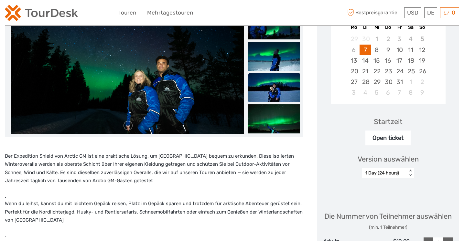 The width and height of the screenshot is (464, 241). What do you see at coordinates (411, 82) in the screenshot?
I see `div: Choose Samstag, 1. November 2025` at bounding box center [411, 82].